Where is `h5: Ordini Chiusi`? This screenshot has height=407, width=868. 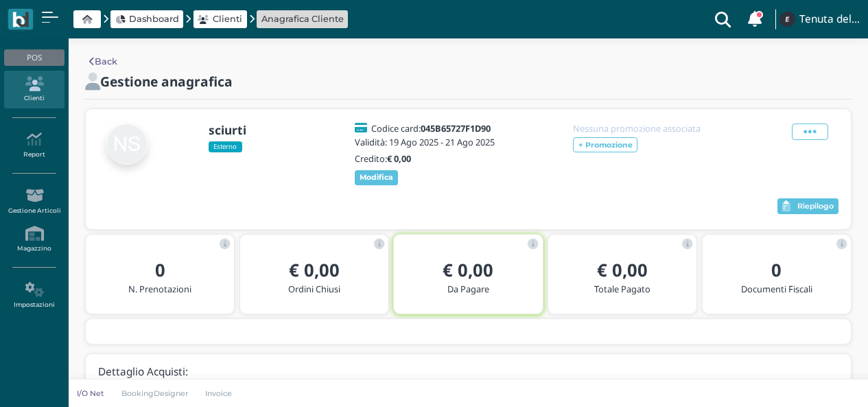
h5: Ordini Chiusi is located at coordinates (314, 289).